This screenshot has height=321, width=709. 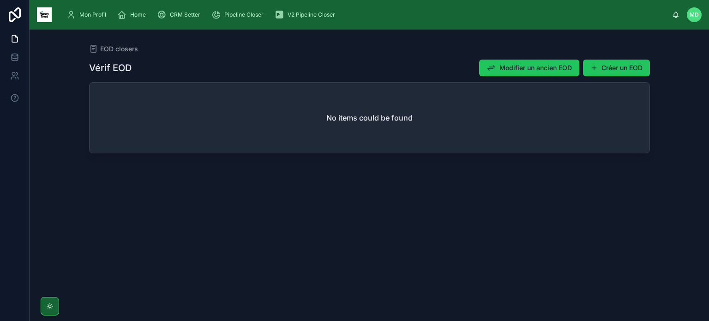 What do you see at coordinates (616, 68) in the screenshot?
I see `a: Créer un EOD` at bounding box center [616, 68].